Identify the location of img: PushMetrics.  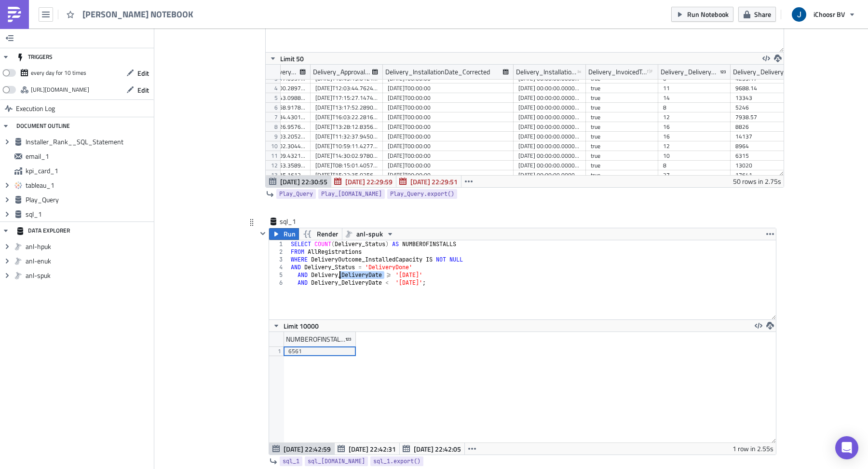
(14, 14).